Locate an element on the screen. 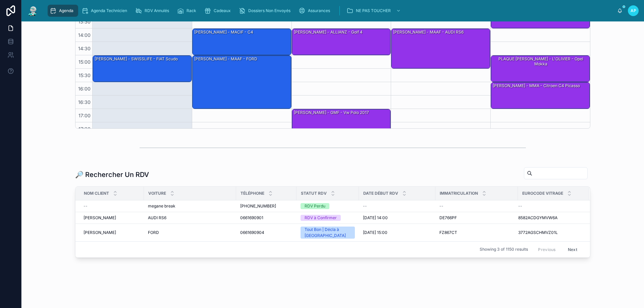 The width and height of the screenshot is (644, 308). span: 15:30 is located at coordinates (85, 75).